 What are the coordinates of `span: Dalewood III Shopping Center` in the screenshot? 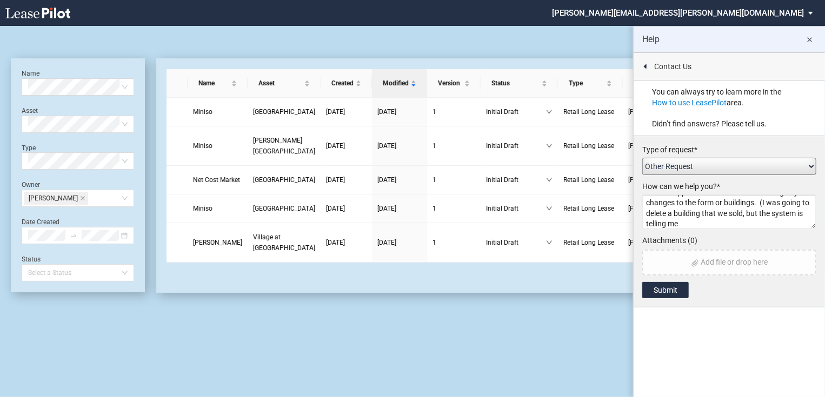 It's located at (284, 209).